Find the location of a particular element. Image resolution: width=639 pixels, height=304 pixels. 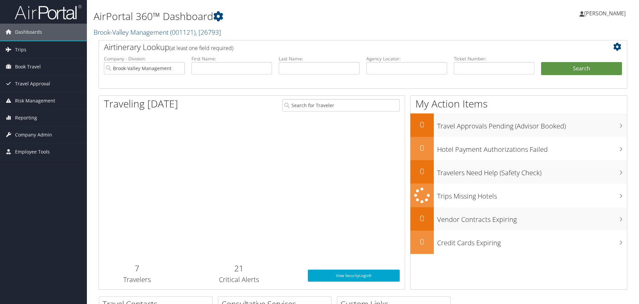

span: Company Admin is located at coordinates (33, 135).